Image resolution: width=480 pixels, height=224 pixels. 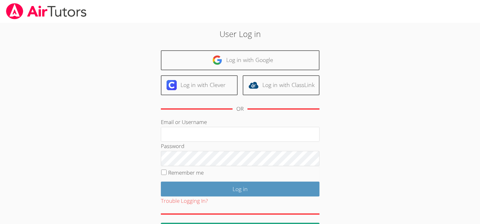 What do you see at coordinates (253, 85) in the screenshot?
I see `img: classlink-logo-d6bb404cc1216ec64c9a2012d9dc4662098be43eaf13dc465df04b49fa7ab582.svg` at bounding box center [253, 85].